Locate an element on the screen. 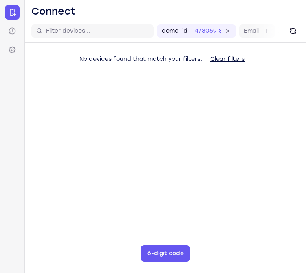 The image size is (306, 273). span: No devices found that match your filters. is located at coordinates (141, 59).